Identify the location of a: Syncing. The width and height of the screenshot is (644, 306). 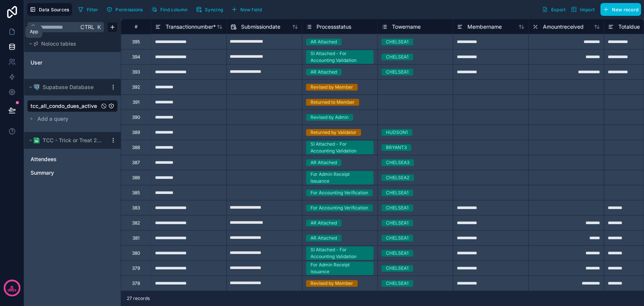
(211, 9).